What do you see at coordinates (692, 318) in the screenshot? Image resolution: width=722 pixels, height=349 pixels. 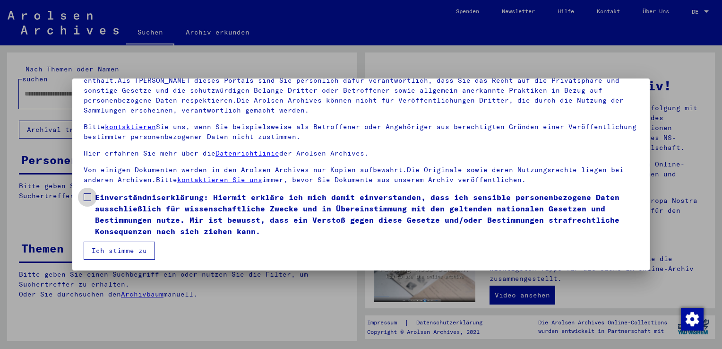 I see `div: Zustimmung ändern` at bounding box center [692, 318].